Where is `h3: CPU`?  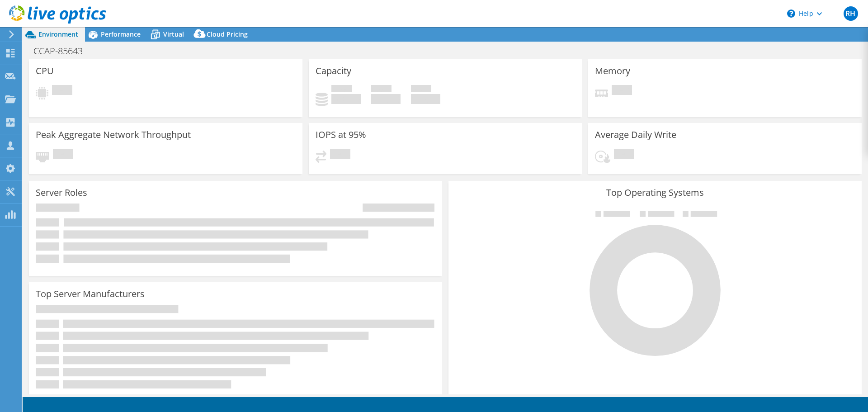
h3: CPU is located at coordinates (45, 71).